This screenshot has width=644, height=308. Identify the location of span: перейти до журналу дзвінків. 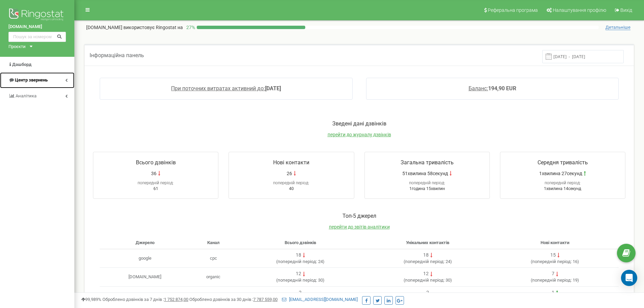
(359, 134).